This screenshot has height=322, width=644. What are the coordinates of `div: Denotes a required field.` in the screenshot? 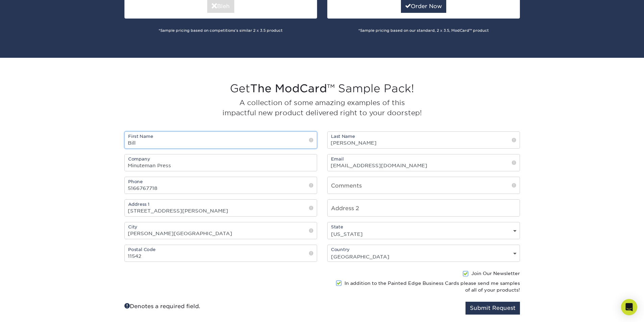 It's located at (221, 306).